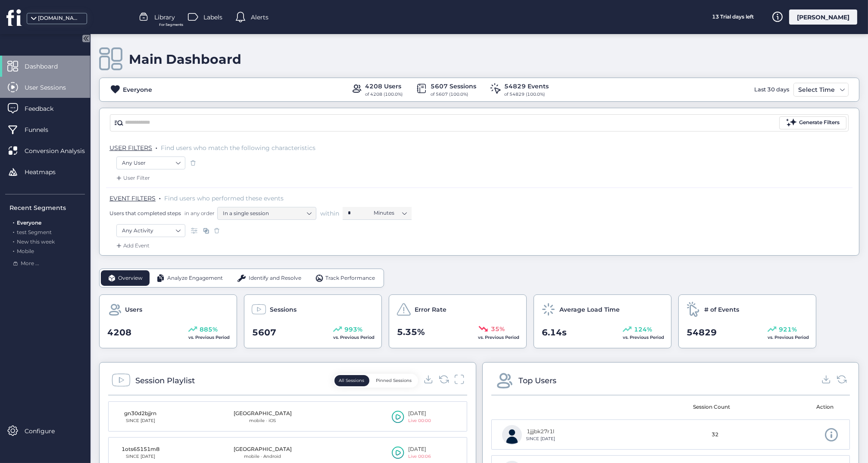  I want to click on span: Dashboard, so click(47, 66).